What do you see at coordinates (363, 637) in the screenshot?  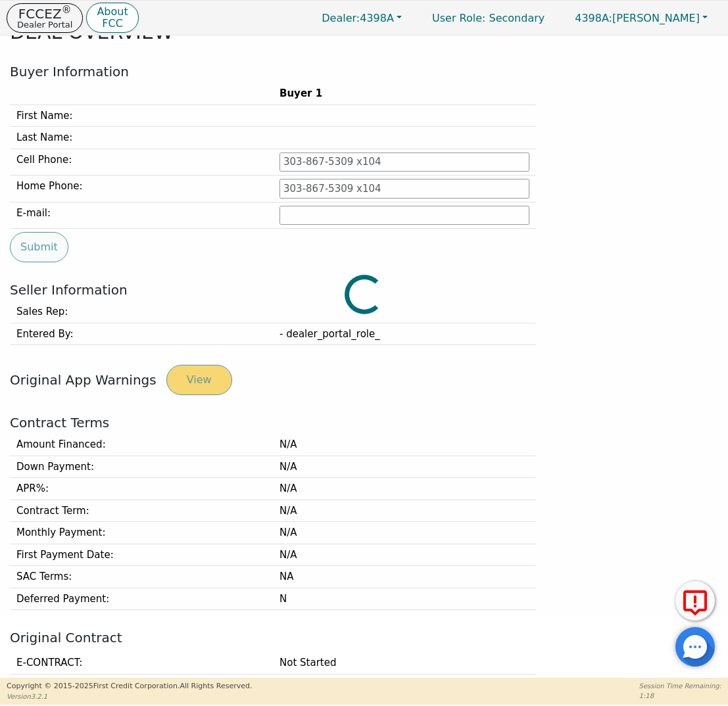 I see `h2: Original Contract` at bounding box center [363, 637].